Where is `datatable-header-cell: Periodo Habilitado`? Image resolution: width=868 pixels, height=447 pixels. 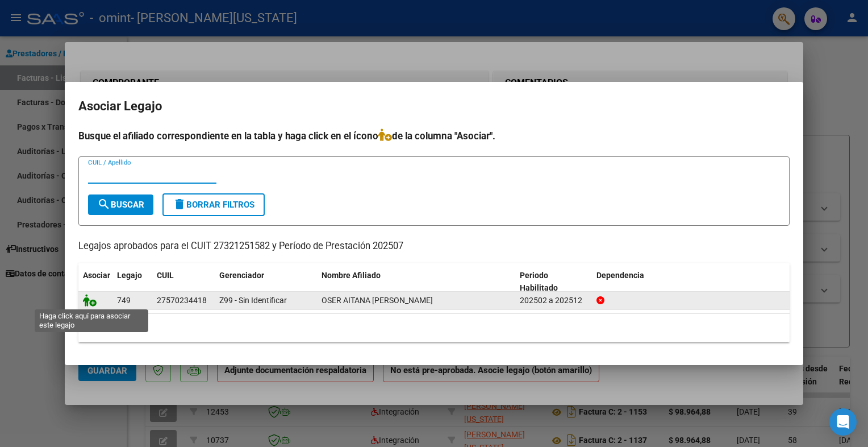
datatable-header-cell: Periodo Habilitado is located at coordinates (553, 282).